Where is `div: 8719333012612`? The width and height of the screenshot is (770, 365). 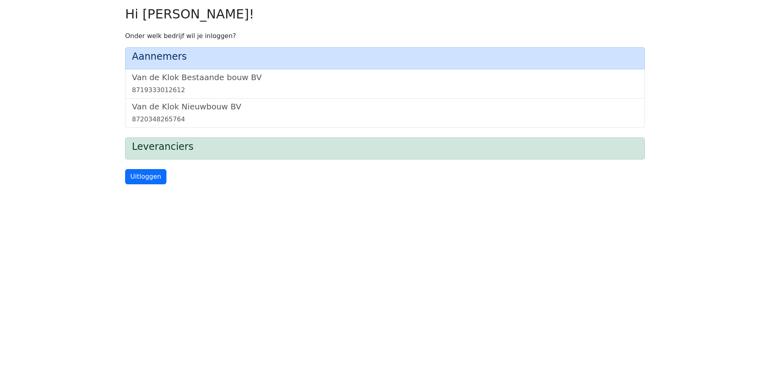 div: 8719333012612 is located at coordinates (385, 90).